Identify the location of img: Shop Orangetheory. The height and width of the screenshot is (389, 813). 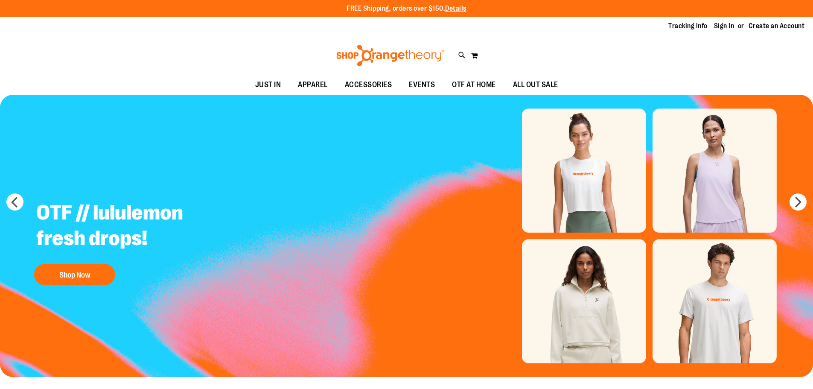
(390, 55).